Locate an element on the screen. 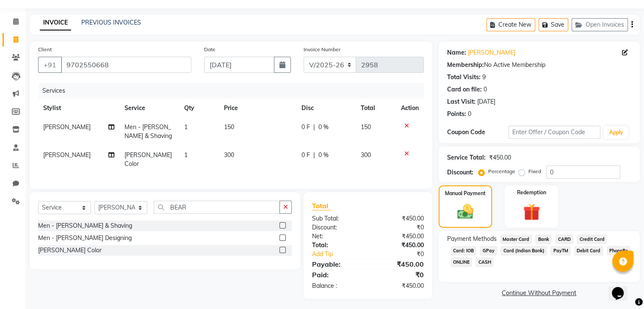  div: Total: is located at coordinates (337, 245).